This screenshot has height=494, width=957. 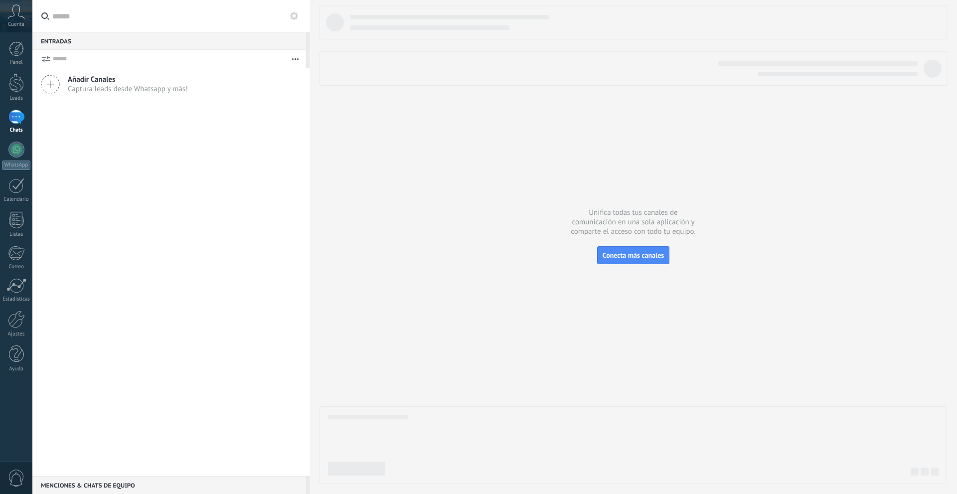 What do you see at coordinates (16, 62) in the screenshot?
I see `div: Panel` at bounding box center [16, 62].